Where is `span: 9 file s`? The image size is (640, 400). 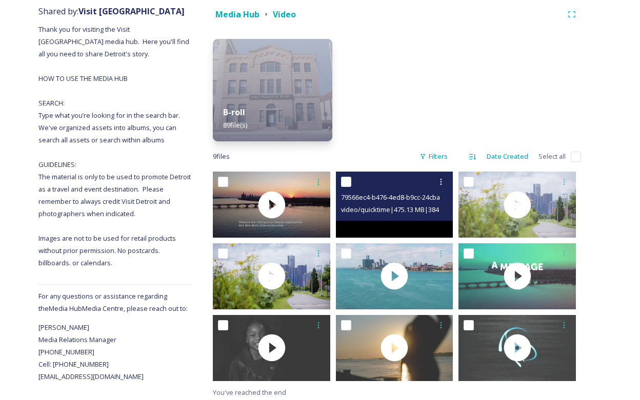
span: 9 file s is located at coordinates (221, 156).